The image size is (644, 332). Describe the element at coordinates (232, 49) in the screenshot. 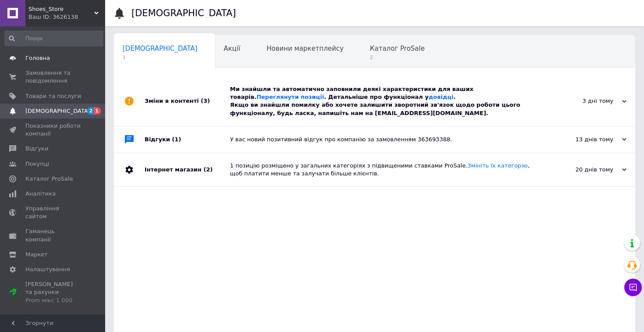

I see `span: Акції` at that location.